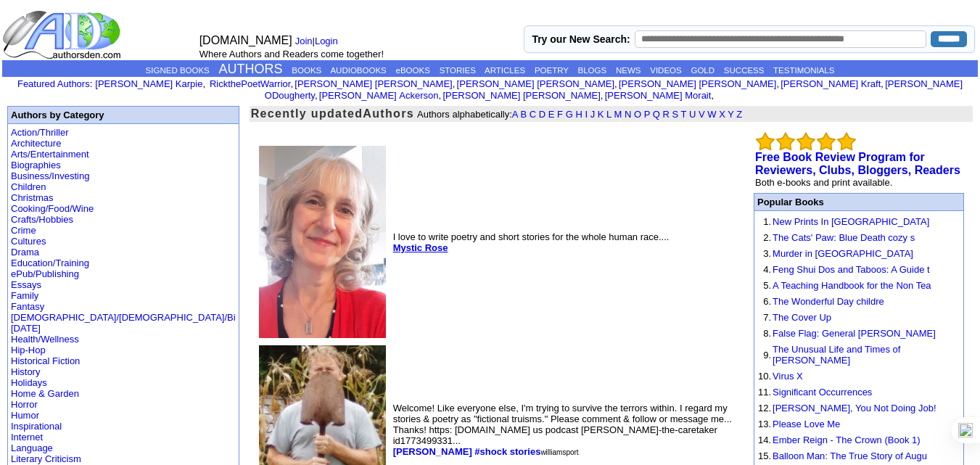 The height and width of the screenshot is (465, 980). Describe the element at coordinates (702, 70) in the screenshot. I see `a: GOLD` at that location.